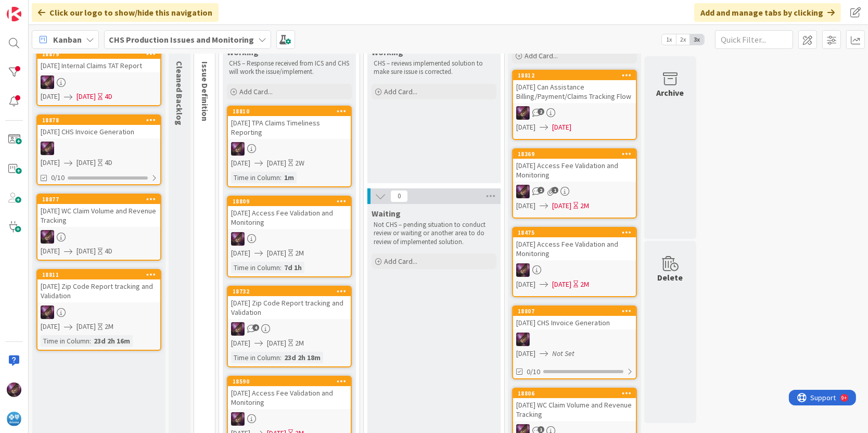 This screenshot has width=868, height=433. Describe the element at coordinates (125, 12) in the screenshot. I see `div: Click our logo to show/hide this navigation` at that location.